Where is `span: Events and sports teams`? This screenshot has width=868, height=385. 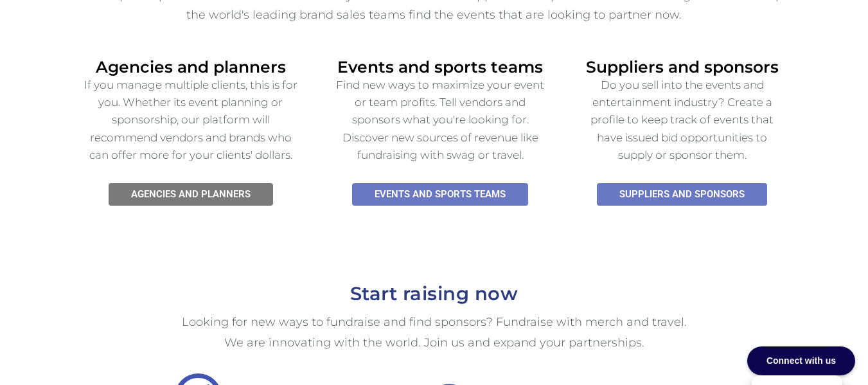
span: Events and sports teams is located at coordinates (440, 67).